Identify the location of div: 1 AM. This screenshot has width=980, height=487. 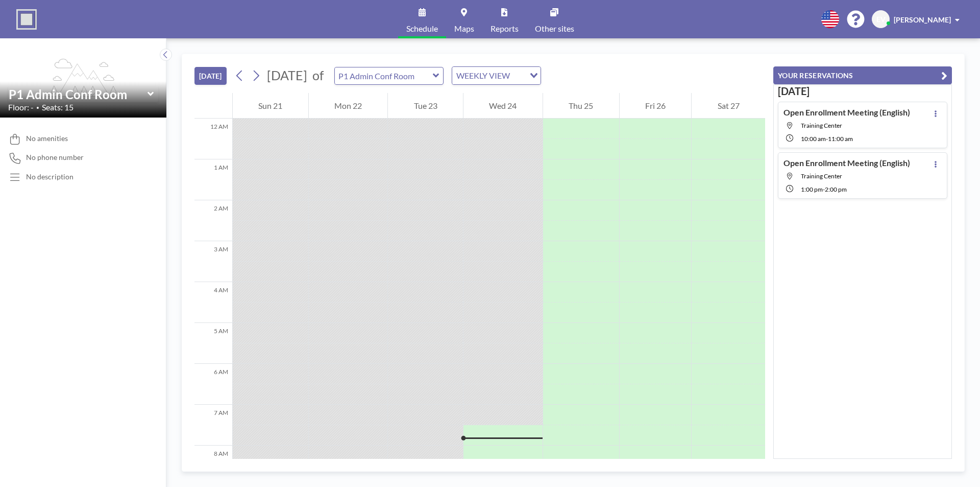
(213, 180).